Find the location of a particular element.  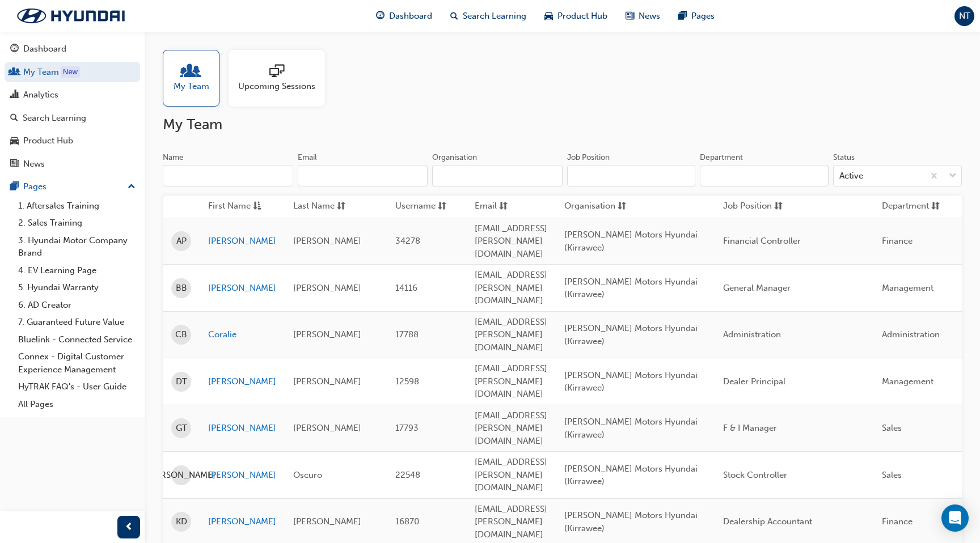

input: Name is located at coordinates (228, 176).